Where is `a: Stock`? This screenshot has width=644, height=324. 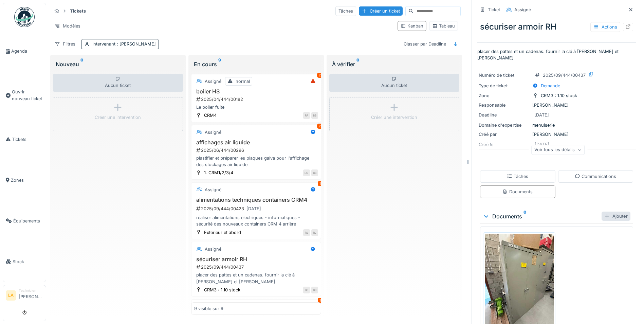
a: Stock is located at coordinates (24, 261).